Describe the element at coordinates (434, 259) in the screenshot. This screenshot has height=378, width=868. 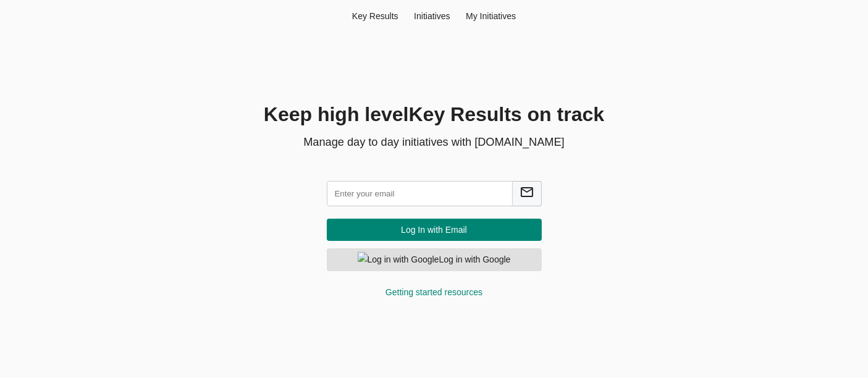
I see `button: Log in with GoogleLog in with Google` at that location.